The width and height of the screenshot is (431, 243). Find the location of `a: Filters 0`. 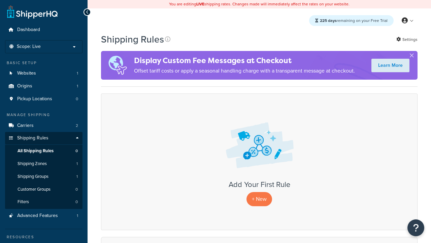

a: Filters 0 is located at coordinates (44, 201).